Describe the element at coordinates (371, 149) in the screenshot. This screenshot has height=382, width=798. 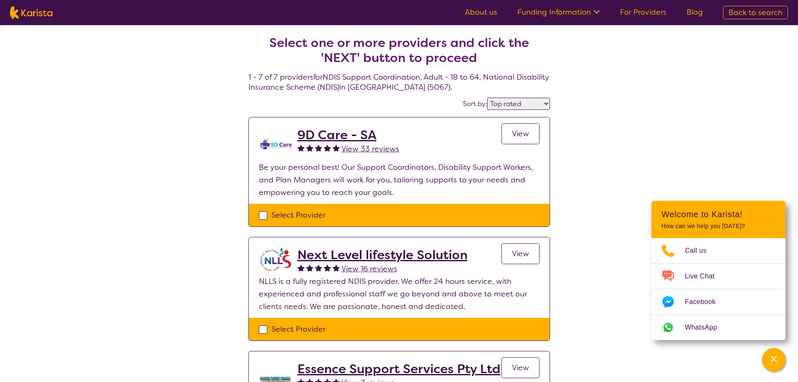
I see `span: View 33 reviews` at that location.